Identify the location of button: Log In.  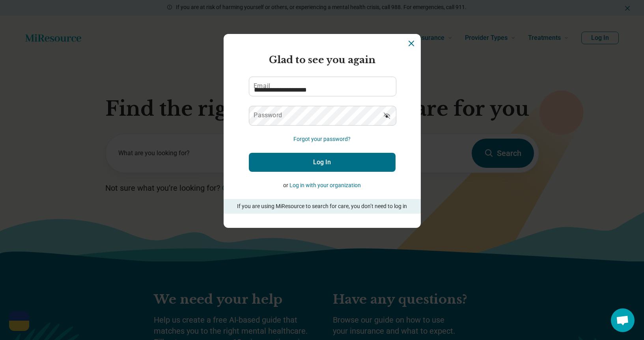
(322, 162).